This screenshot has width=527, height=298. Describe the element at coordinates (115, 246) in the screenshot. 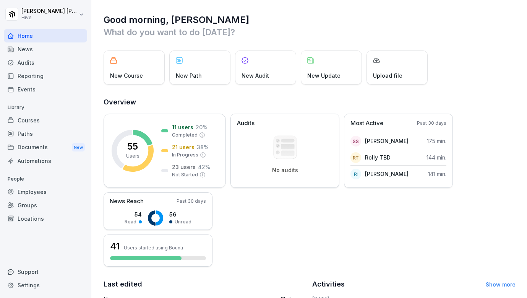

I see `h3: 41` at that location.